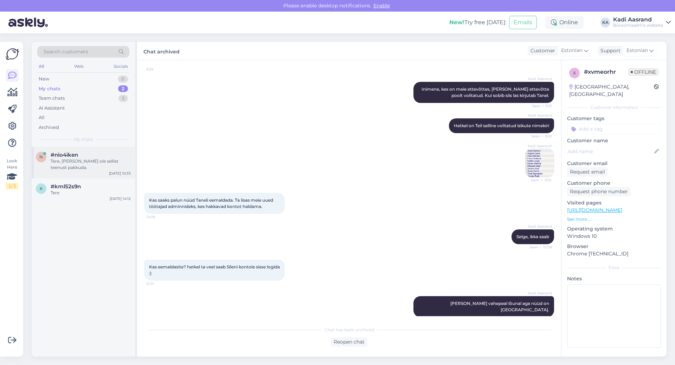 The width and height of the screenshot is (675, 365). What do you see at coordinates (349, 342) in the screenshot?
I see `div: Reopen chat` at bounding box center [349, 342].